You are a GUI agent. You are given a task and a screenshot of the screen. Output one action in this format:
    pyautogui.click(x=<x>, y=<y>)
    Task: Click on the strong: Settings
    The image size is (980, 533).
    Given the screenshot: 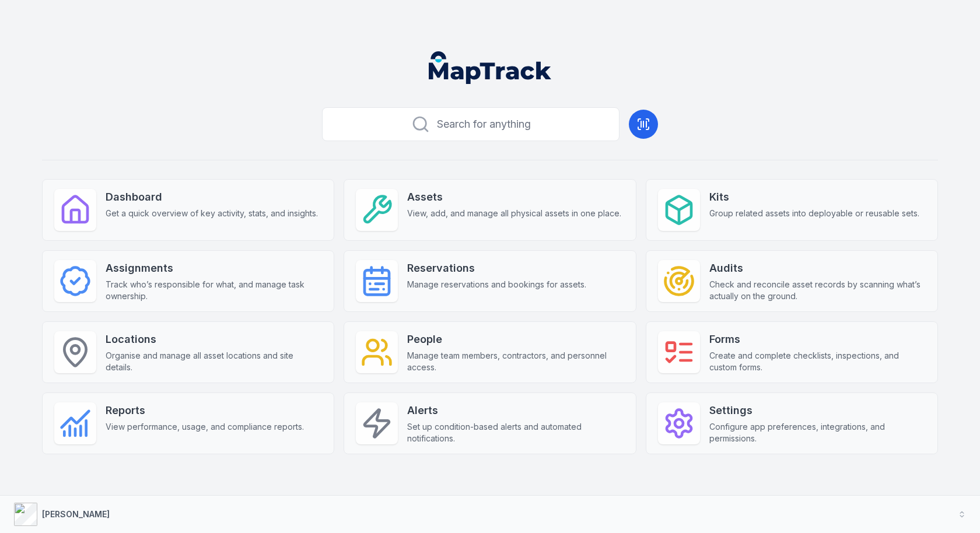 What is the action you would take?
    pyautogui.click(x=817, y=411)
    